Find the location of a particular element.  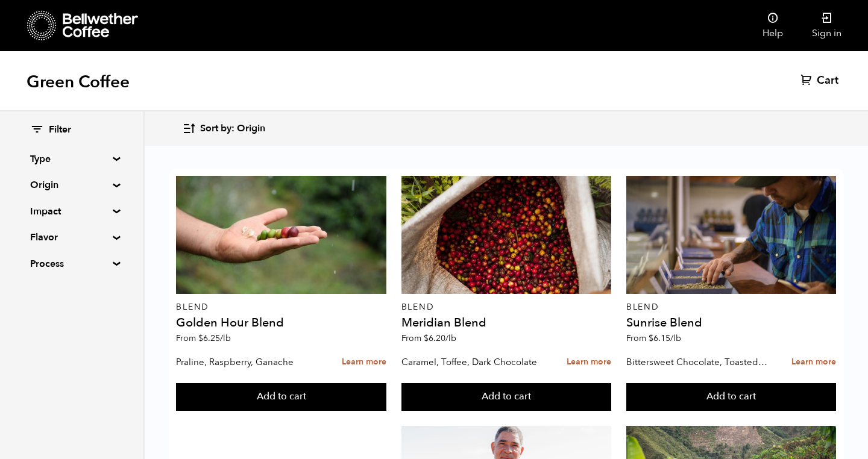

span: Sort by: Origin is located at coordinates (233, 129).